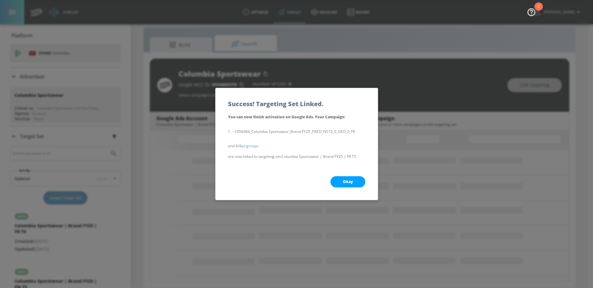  What do you see at coordinates (348, 182) in the screenshot?
I see `button: Okay` at bounding box center [348, 182].